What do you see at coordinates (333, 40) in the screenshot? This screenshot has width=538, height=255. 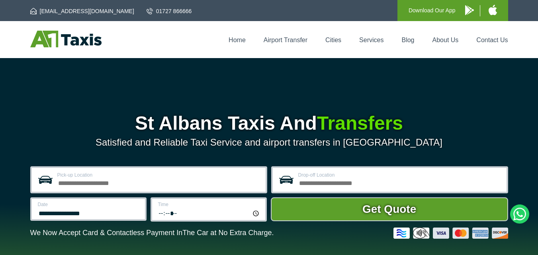 I see `a: Cities` at bounding box center [333, 40].